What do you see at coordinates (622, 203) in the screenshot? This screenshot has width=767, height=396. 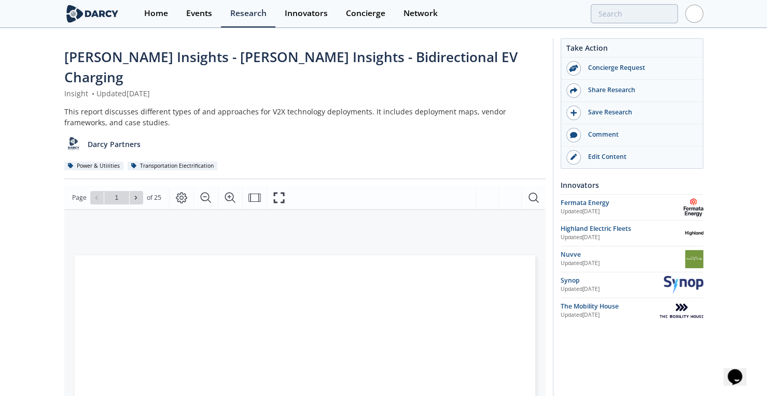 I see `div: Fermata Energy` at bounding box center [622, 203].